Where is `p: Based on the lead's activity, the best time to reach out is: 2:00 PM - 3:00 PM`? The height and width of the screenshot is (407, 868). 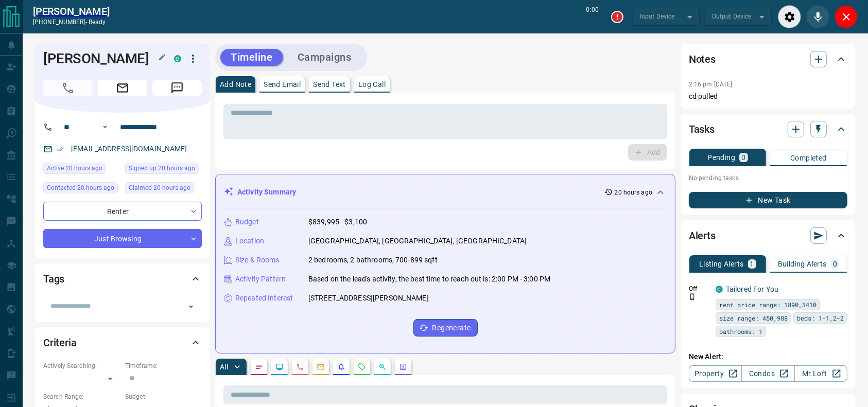
p: Based on the lead's activity, the best time to reach out is: 2:00 PM - 3:00 PM is located at coordinates (429, 279).